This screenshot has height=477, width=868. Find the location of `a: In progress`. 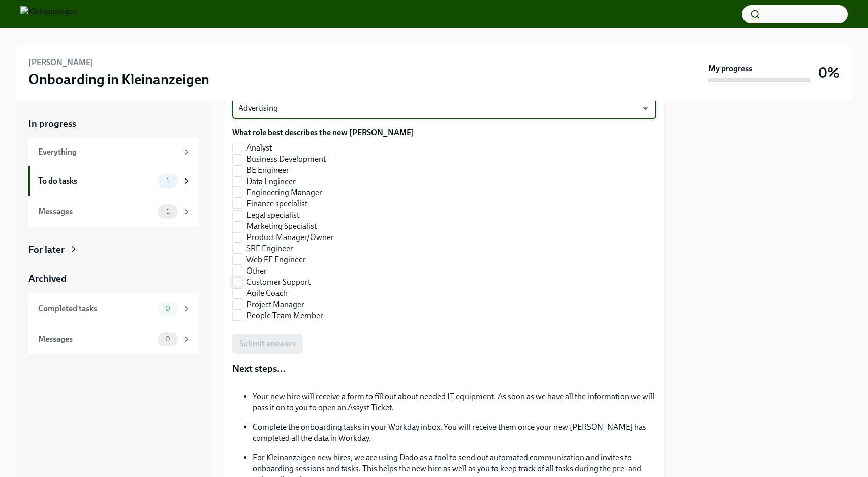

a: In progress is located at coordinates (114, 124).